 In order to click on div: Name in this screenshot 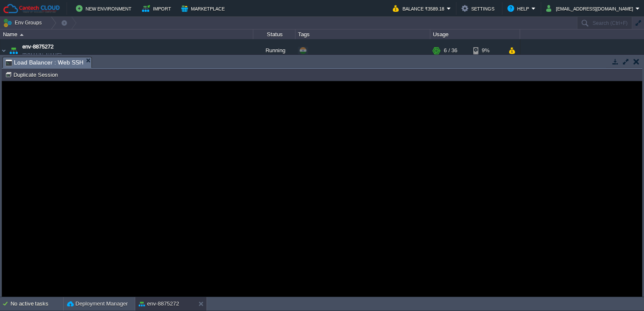, I will do `click(127, 34)`.